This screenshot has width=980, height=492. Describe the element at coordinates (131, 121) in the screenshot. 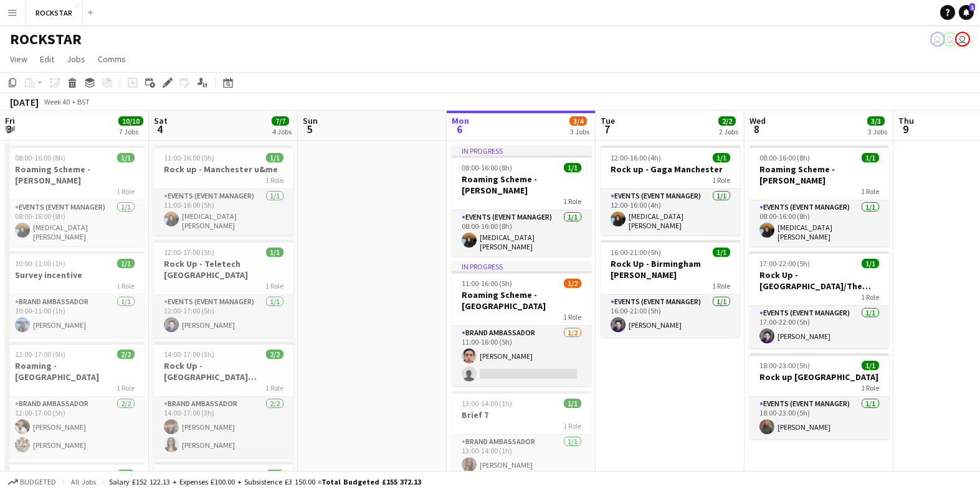

I see `span: 10/10` at that location.